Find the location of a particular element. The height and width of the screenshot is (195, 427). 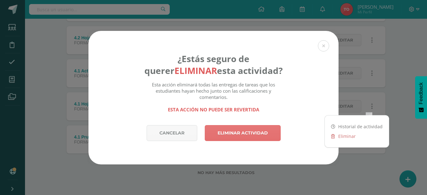

a: Historial de actividad is located at coordinates (357, 127).